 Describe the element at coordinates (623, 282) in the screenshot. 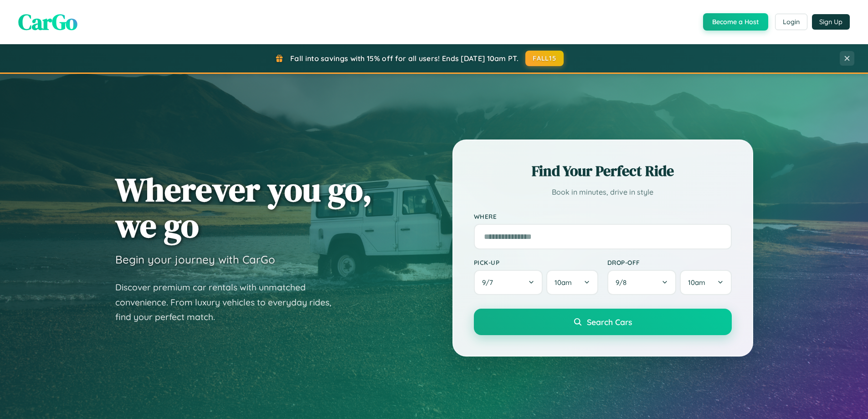

I see `span: 9 / 8` at that location.